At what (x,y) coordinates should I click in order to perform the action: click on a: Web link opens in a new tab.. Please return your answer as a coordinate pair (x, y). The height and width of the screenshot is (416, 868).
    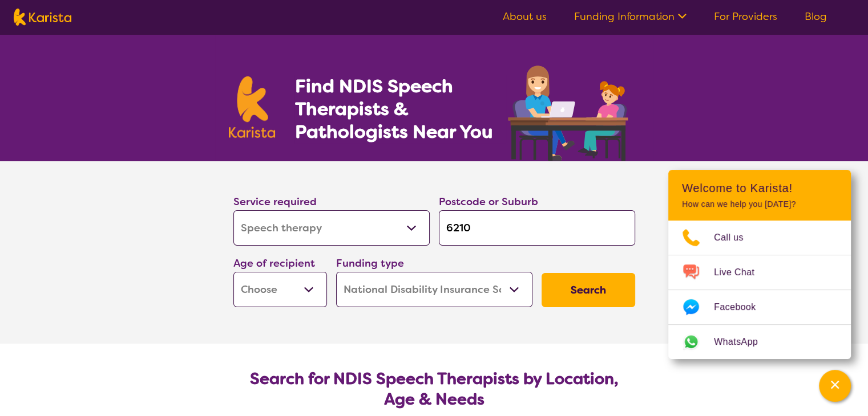
    Looking at the image, I should click on (760, 342).